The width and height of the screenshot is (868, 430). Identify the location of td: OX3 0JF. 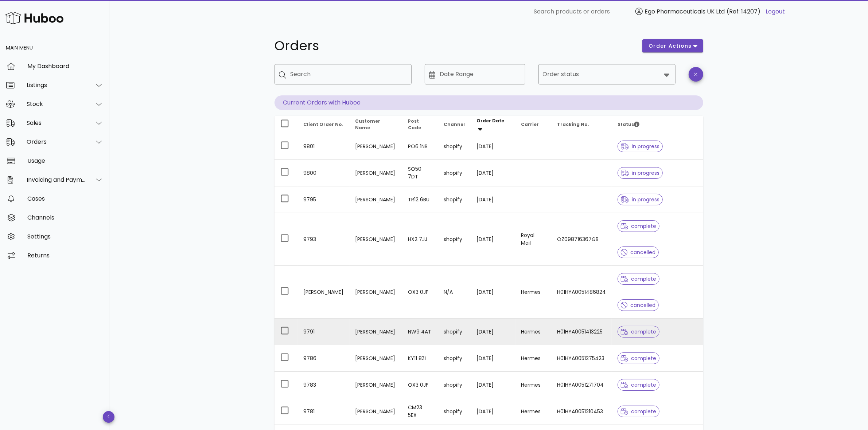
(420, 385).